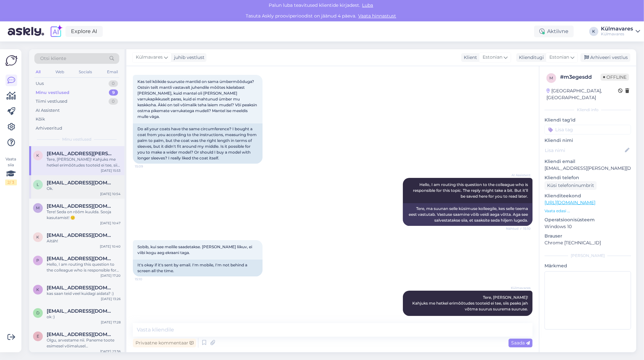  I want to click on span: Minu vestlused, so click(77, 139).